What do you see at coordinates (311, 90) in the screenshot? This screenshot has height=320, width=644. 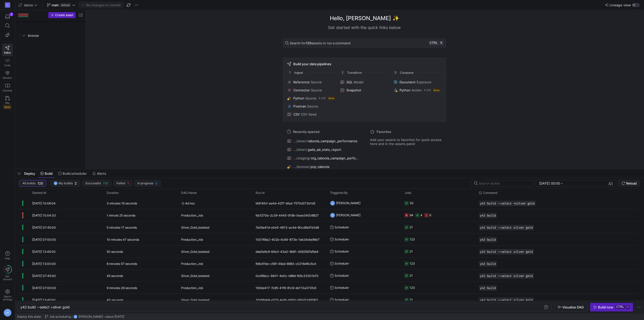 I see `button: ConnectorSource` at bounding box center [311, 90].